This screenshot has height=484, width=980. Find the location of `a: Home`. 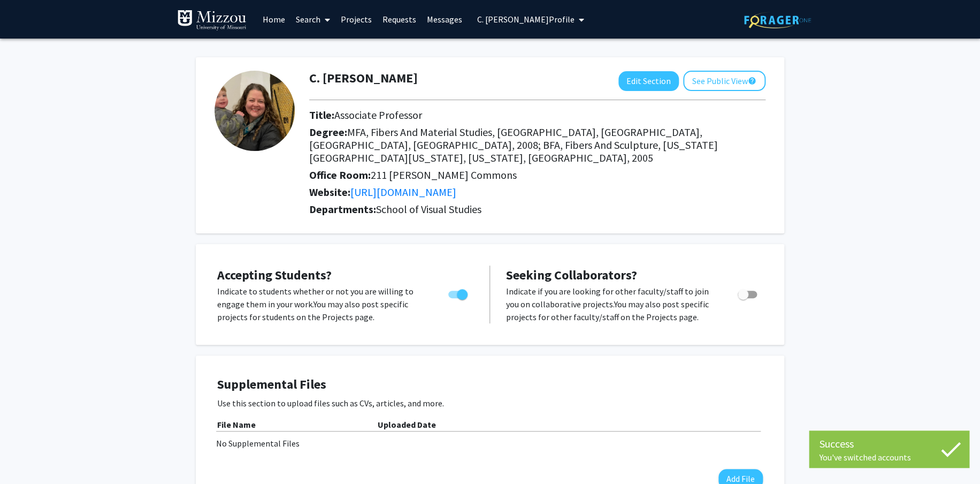

a: Home is located at coordinates (274, 19).